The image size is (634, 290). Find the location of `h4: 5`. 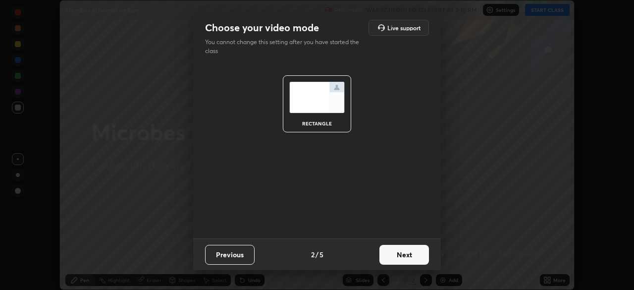

h4: 5 is located at coordinates (322, 254).